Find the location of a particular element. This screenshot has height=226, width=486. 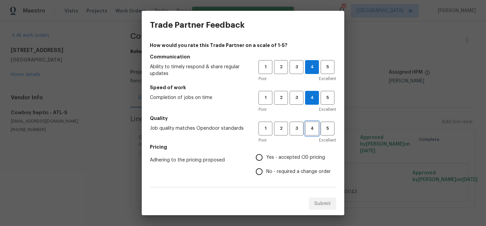

div: Pricing is located at coordinates (296, 164).